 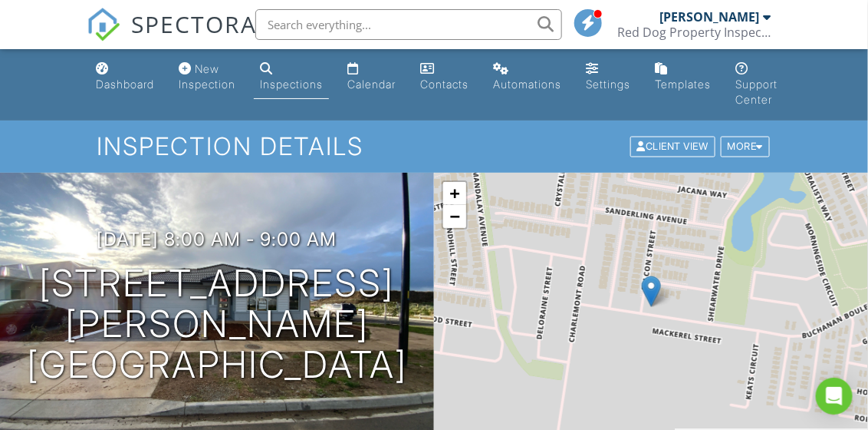 I want to click on a: Client View, so click(x=673, y=145).